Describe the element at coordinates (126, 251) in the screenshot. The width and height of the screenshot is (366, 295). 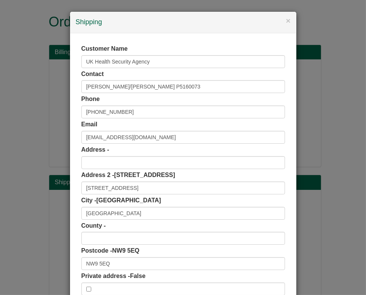
I see `span: NW9 5EQ` at that location.